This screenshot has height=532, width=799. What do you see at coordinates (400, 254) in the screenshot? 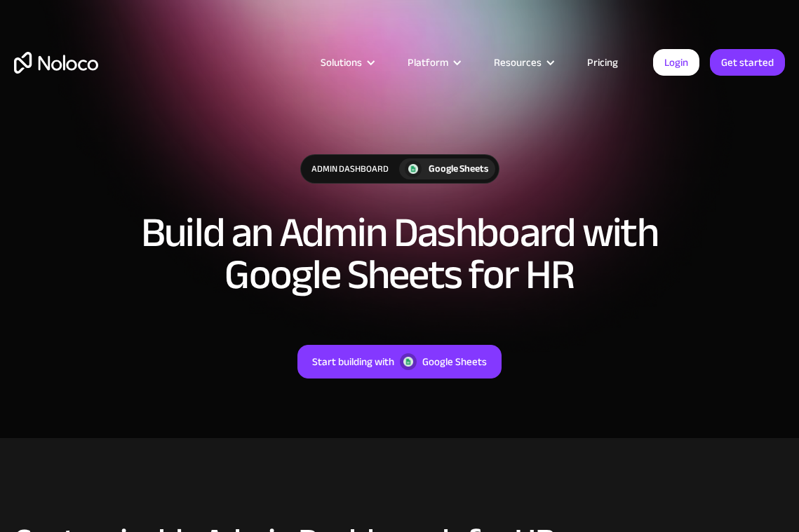
I see `h1: Build an Admin Dashboard with Google Sheets for HR` at bounding box center [400, 254].